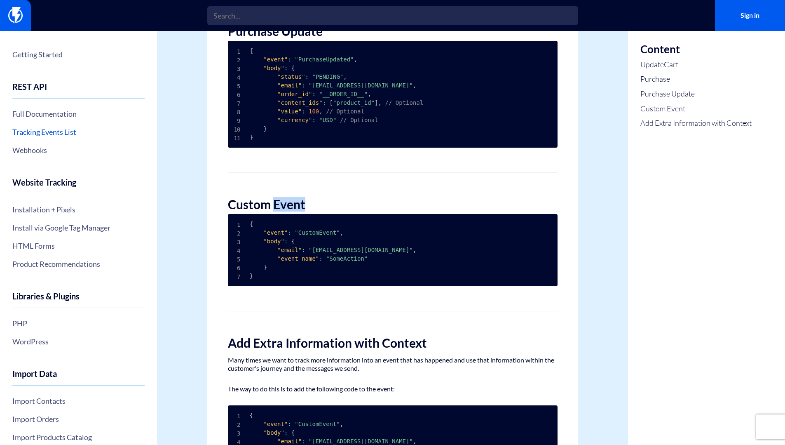  I want to click on a: Purchase Update, so click(696, 94).